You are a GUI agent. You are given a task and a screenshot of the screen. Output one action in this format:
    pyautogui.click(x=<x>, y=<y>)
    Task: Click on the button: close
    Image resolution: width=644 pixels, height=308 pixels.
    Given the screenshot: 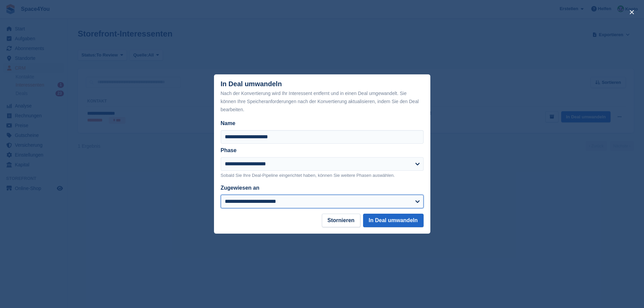 What is the action you would take?
    pyautogui.click(x=631, y=12)
    